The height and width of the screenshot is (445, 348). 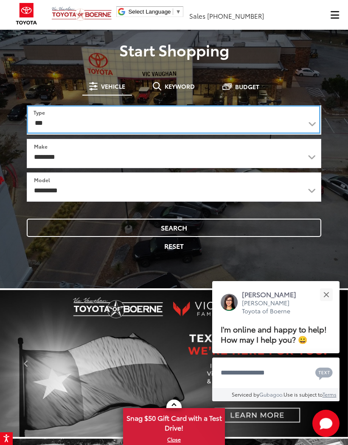 What do you see at coordinates (247, 87) in the screenshot?
I see `span: Budget` at bounding box center [247, 87].